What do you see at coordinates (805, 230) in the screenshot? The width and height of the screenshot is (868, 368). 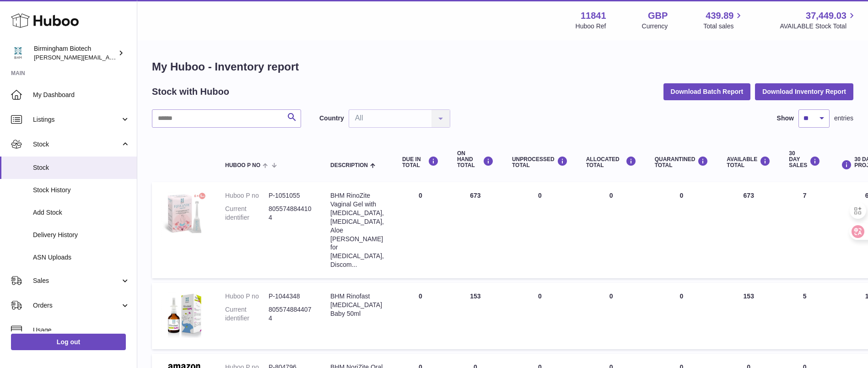 I see `td: 7` at bounding box center [805, 230].